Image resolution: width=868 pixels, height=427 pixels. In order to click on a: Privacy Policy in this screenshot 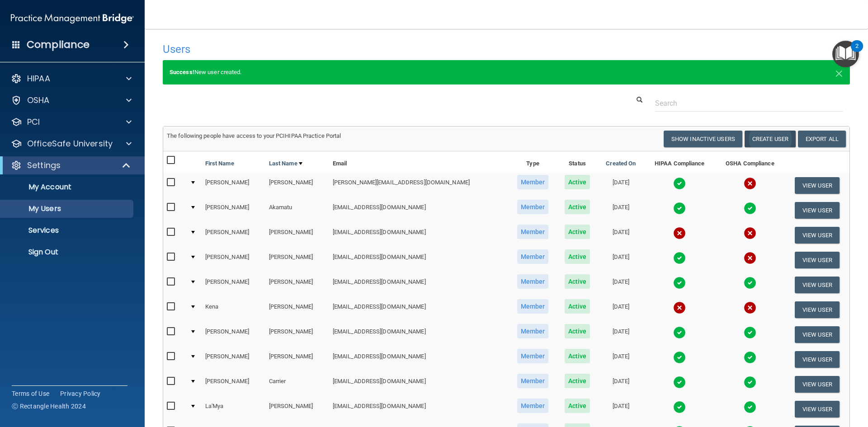, I will do `click(81, 394)`.